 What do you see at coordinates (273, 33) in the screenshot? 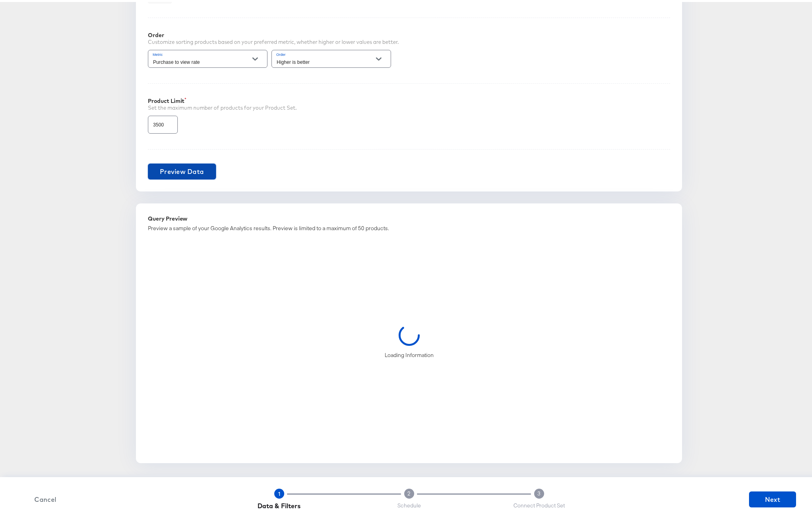
I see `div: Order` at bounding box center [273, 33].